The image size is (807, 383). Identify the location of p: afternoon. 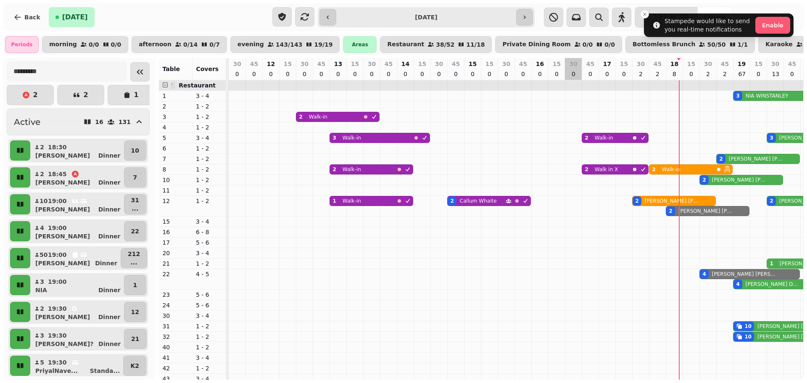
(155, 45).